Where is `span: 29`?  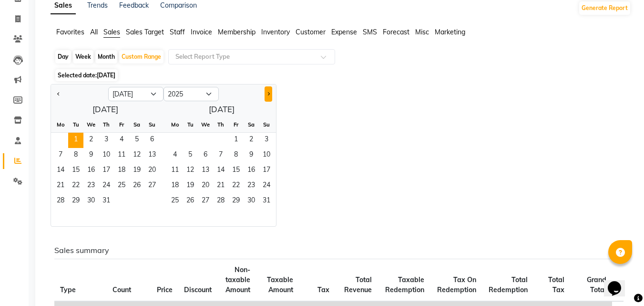
span: 29 is located at coordinates (236, 201).